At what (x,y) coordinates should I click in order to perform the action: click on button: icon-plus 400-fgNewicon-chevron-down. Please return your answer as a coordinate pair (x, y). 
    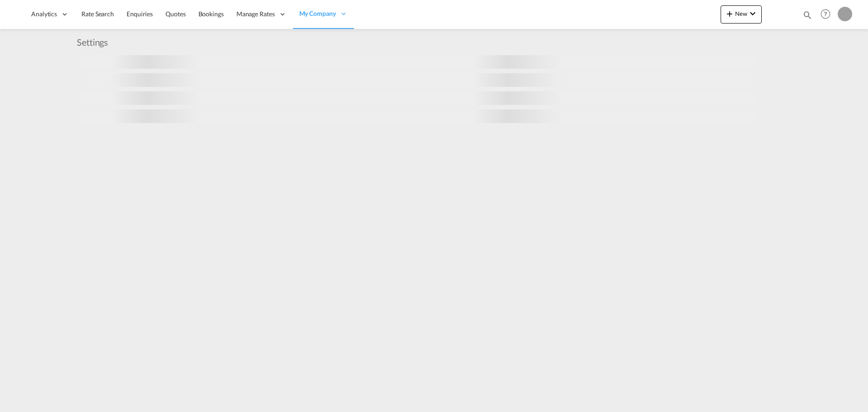
    Looking at the image, I should click on (741, 15).